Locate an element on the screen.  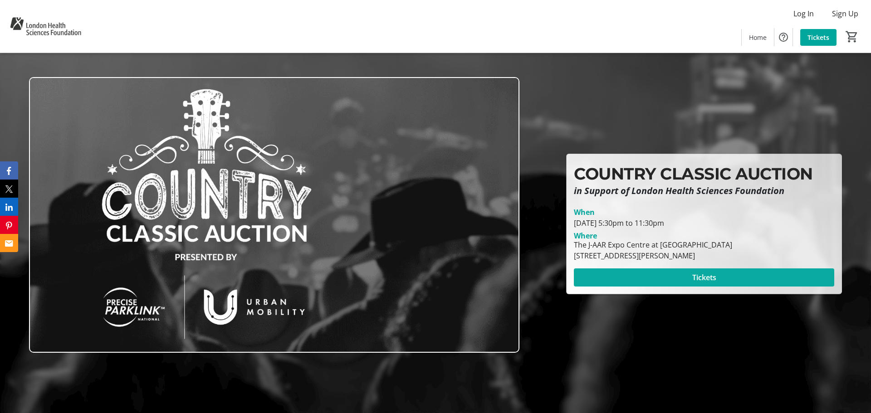
div: Where is located at coordinates (585, 236).